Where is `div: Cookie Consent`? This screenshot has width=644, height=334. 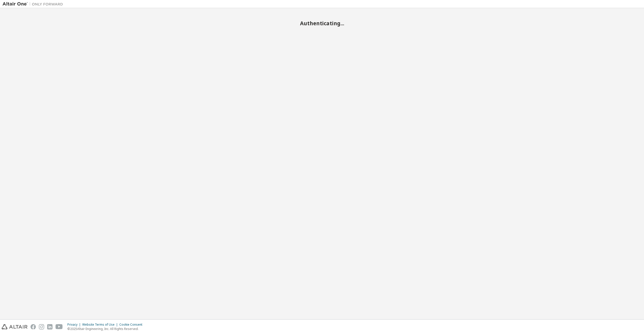 div: Cookie Consent is located at coordinates (132, 324).